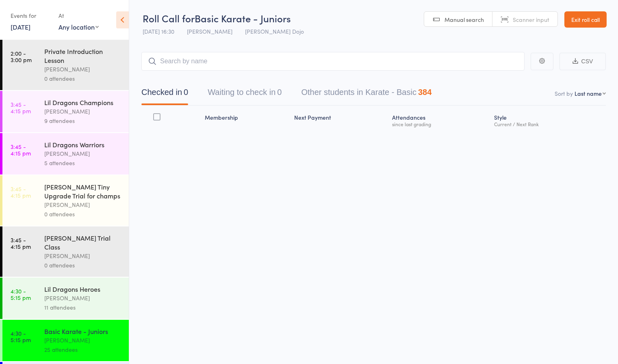  I want to click on div: 384, so click(425, 92).